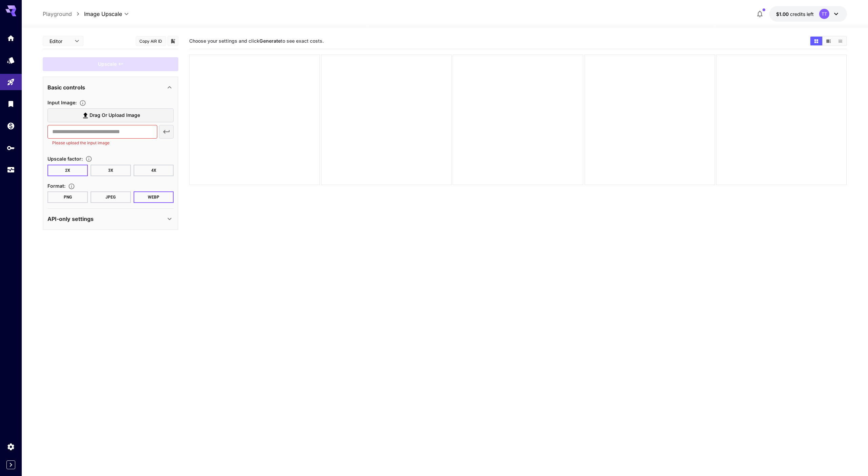 Image resolution: width=868 pixels, height=476 pixels. What do you see at coordinates (824, 14) in the screenshot?
I see `div: TT` at bounding box center [824, 14].